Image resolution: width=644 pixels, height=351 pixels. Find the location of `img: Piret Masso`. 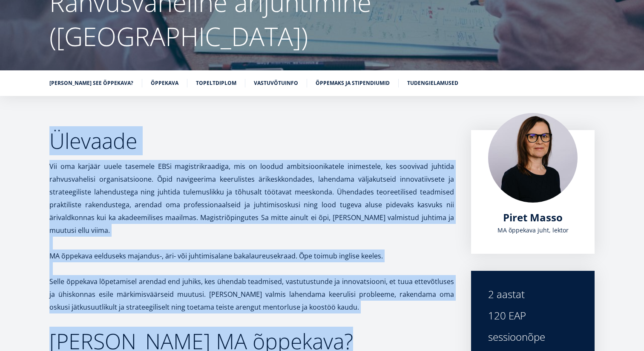

img: Piret Masso is located at coordinates (533, 158).